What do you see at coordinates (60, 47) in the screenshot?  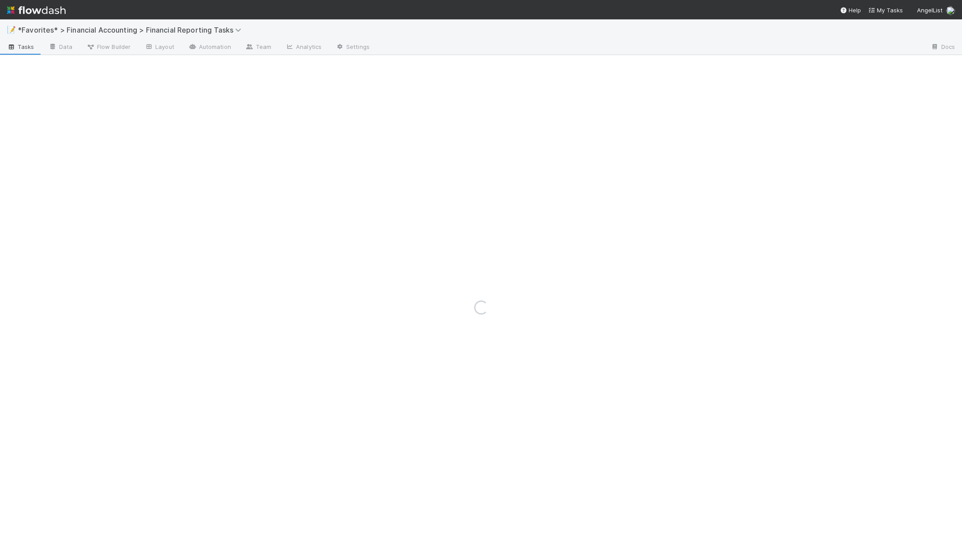 I see `a: Data` at bounding box center [60, 47].